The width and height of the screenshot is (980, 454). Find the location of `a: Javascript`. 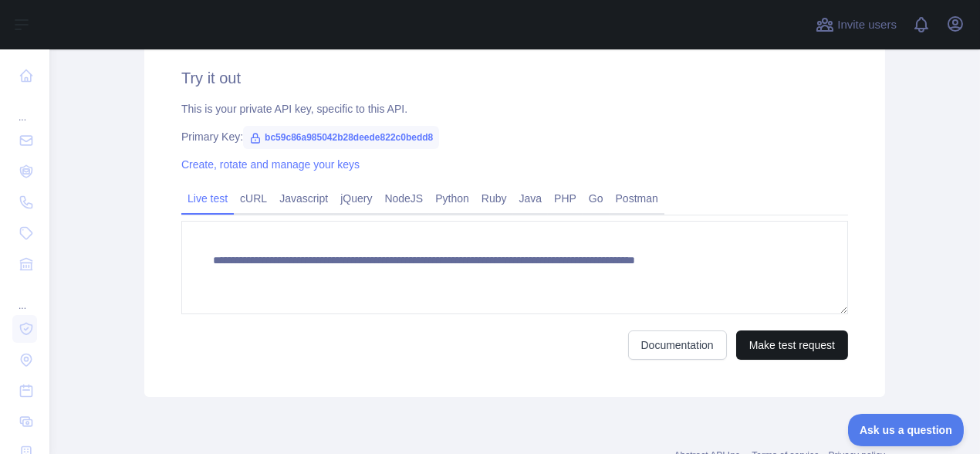

a: Javascript is located at coordinates (303, 198).